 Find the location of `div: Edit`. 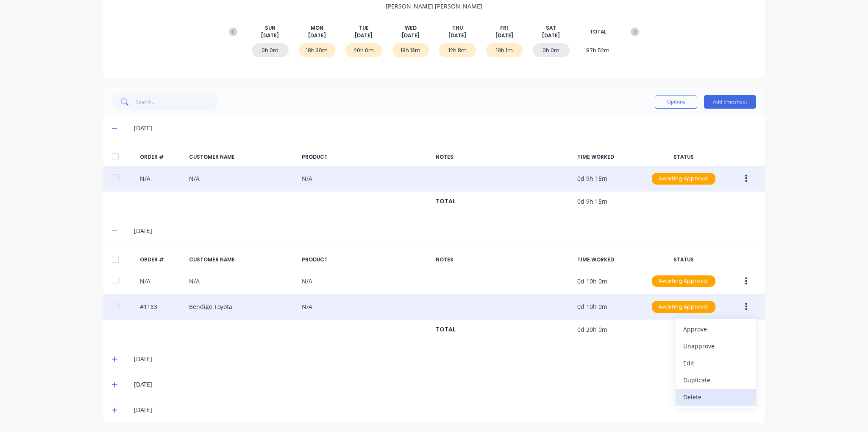

div: Edit is located at coordinates (716, 362).